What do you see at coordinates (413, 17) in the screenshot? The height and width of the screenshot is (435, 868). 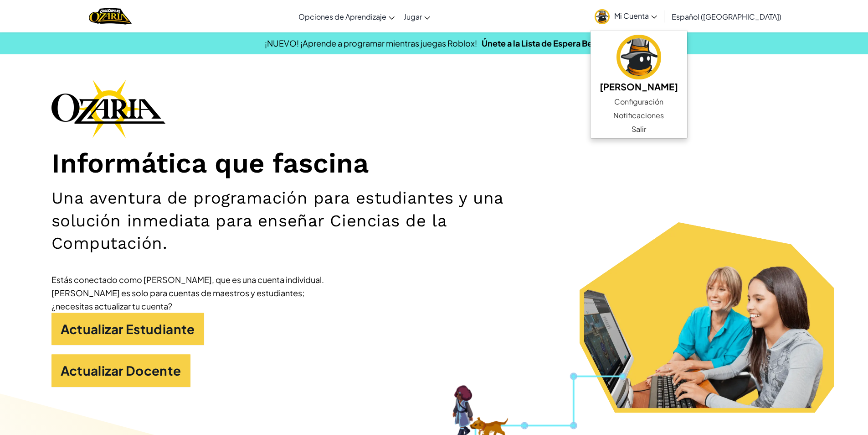 I see `span: Jugar` at bounding box center [413, 17].